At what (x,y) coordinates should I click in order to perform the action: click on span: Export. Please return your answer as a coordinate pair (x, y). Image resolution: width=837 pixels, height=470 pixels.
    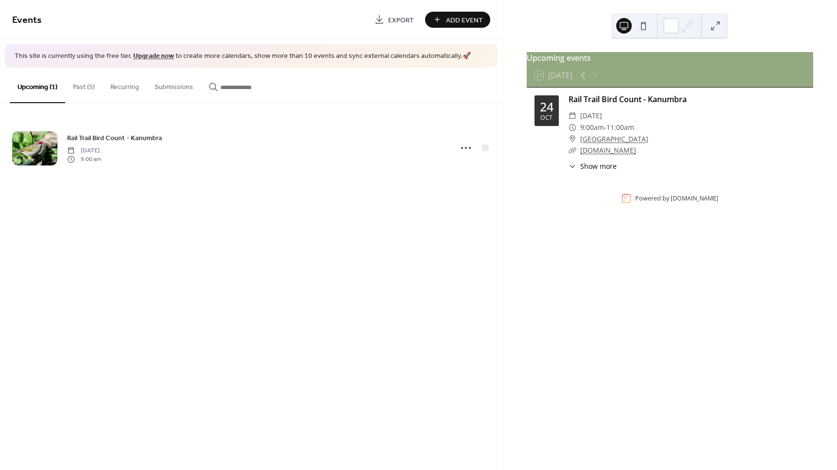
    Looking at the image, I should click on (401, 20).